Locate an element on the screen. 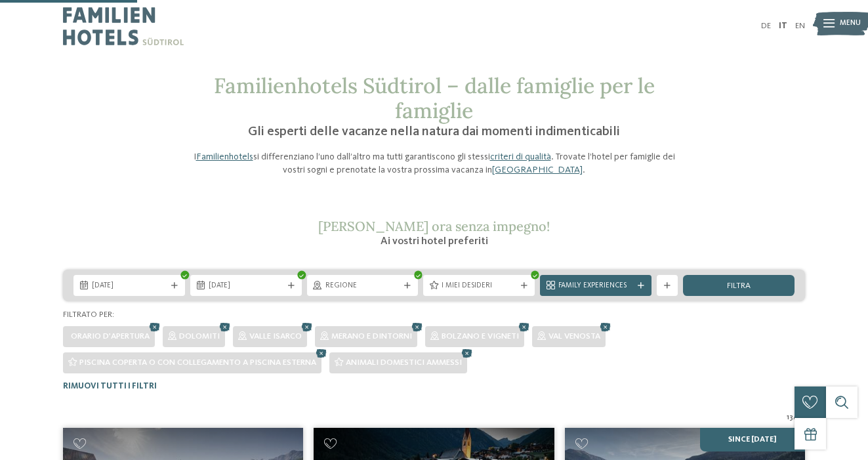 This screenshot has width=868, height=460. a: DE is located at coordinates (765, 26).